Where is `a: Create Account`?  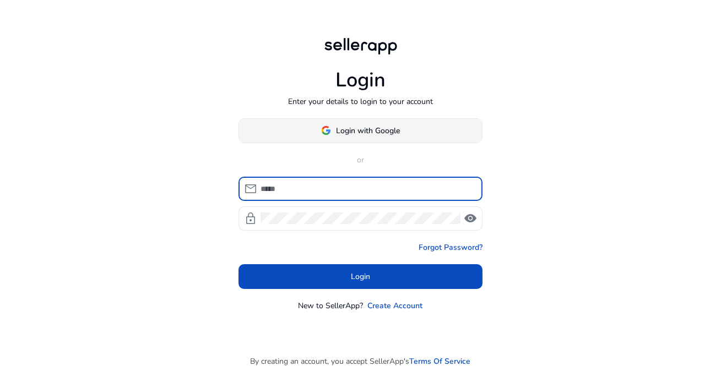 a: Create Account is located at coordinates (396, 306).